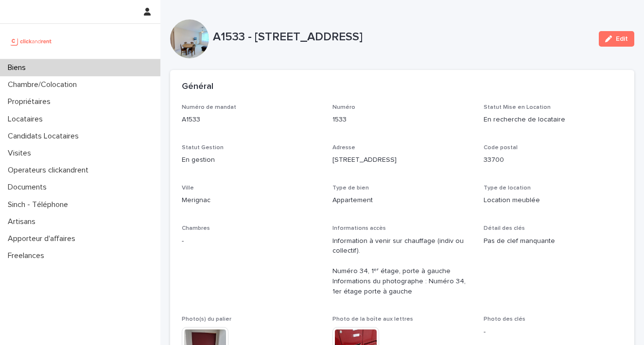 This screenshot has height=345, width=644. I want to click on span: Photo de la boîte aux lettres, so click(373, 319).